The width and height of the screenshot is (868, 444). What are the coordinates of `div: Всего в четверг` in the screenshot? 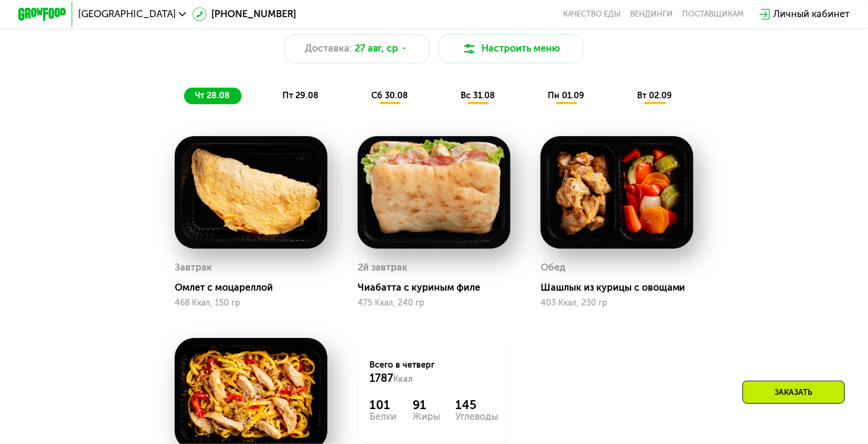 It's located at (433, 373).